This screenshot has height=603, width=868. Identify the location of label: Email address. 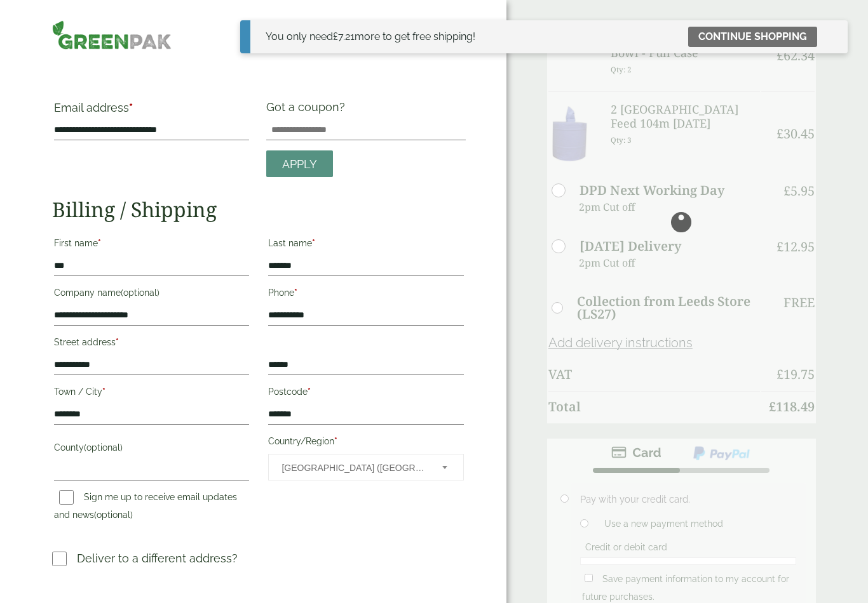
(151, 111).